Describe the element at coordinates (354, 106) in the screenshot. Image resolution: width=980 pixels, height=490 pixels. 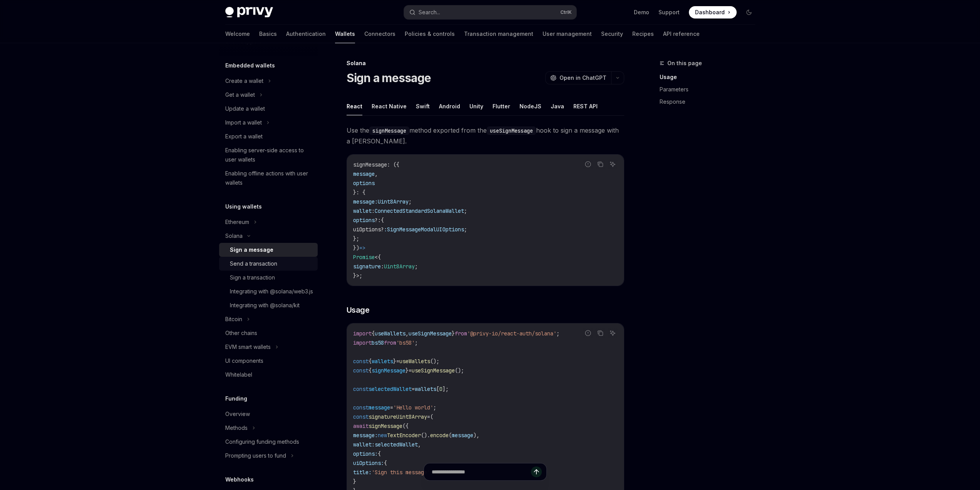
I see `button: React` at that location.